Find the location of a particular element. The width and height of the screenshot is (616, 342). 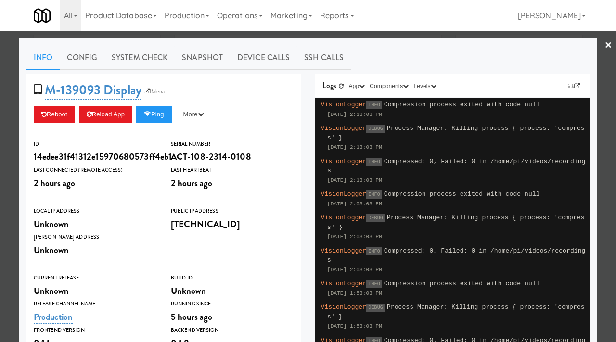

a: Link is located at coordinates (572, 86).